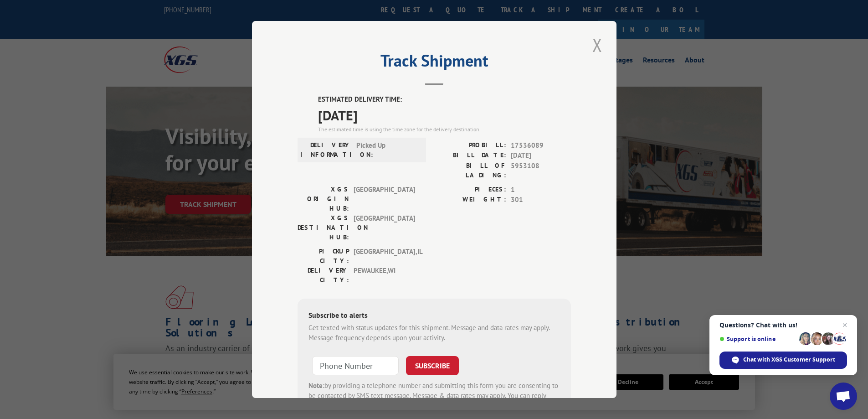 This screenshot has height=419, width=868. Describe the element at coordinates (470, 200) in the screenshot. I see `label: WEIGHT:` at that location.